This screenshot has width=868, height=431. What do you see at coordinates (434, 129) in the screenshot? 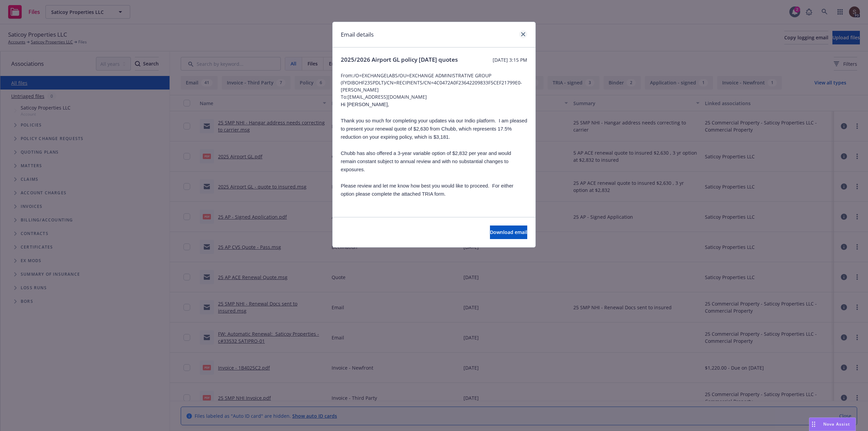
I see `span: Thank you so much for completing your updates via our Indio platform. I am pleased to present you...` at bounding box center [434, 129].